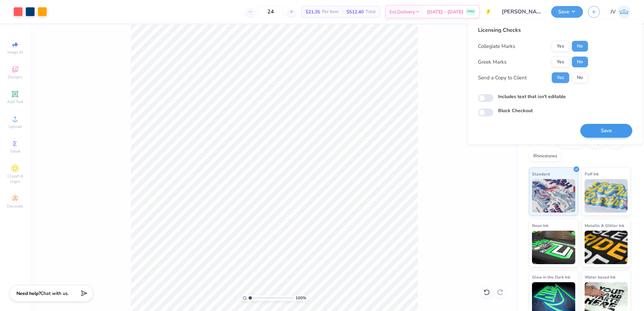 This screenshot has height=311, width=644. Describe the element at coordinates (553, 196) in the screenshot. I see `img: Standard` at that location.